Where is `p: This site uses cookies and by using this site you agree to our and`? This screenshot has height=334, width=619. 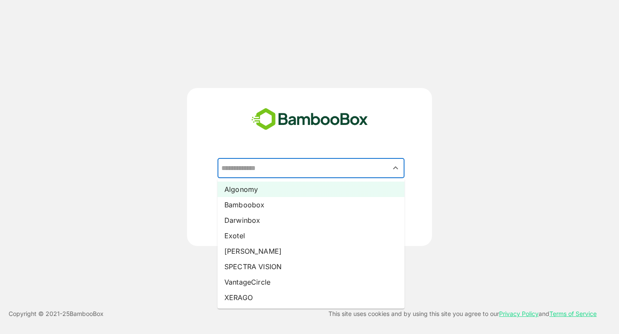 p: This site uses cookies and by using this site you agree to our and is located at coordinates (462, 314).